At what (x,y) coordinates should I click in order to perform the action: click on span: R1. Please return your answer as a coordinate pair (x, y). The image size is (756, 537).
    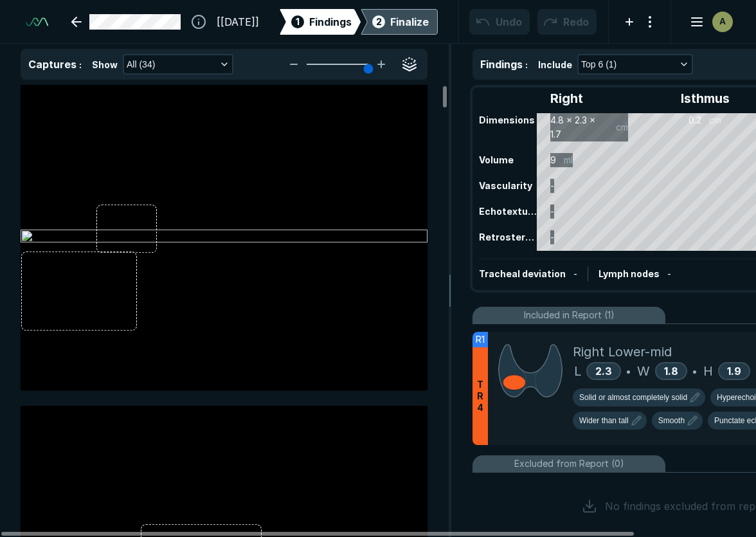
    Looking at the image, I should click on (480, 339).